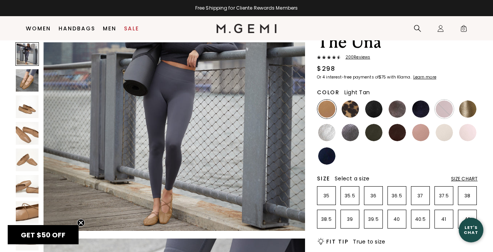  What do you see at coordinates (352, 179) in the screenshot?
I see `span: Select a size` at bounding box center [352, 179].